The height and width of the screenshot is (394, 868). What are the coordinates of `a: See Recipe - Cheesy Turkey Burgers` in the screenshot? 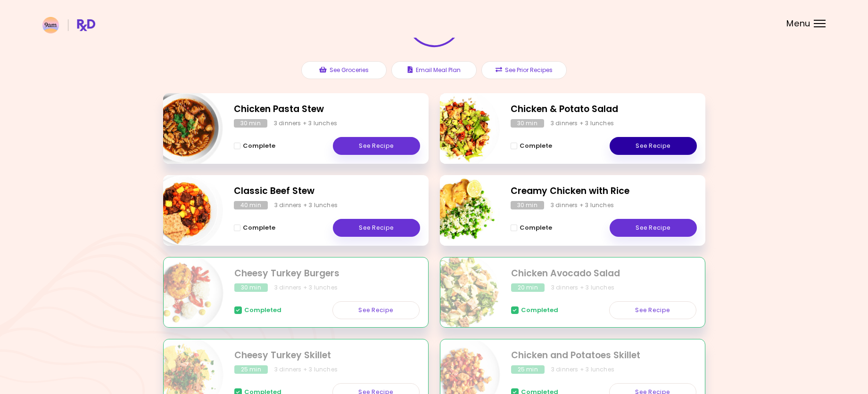 It's located at (376, 310).